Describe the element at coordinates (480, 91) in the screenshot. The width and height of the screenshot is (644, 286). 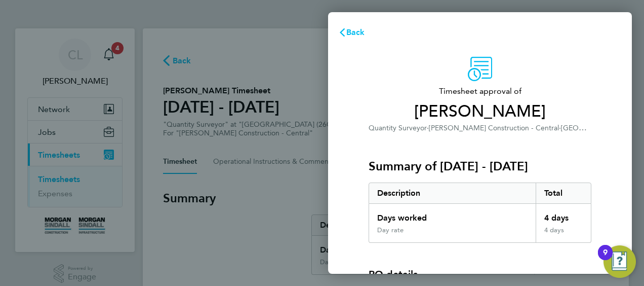
I see `span: Timesheet approval of` at that location.